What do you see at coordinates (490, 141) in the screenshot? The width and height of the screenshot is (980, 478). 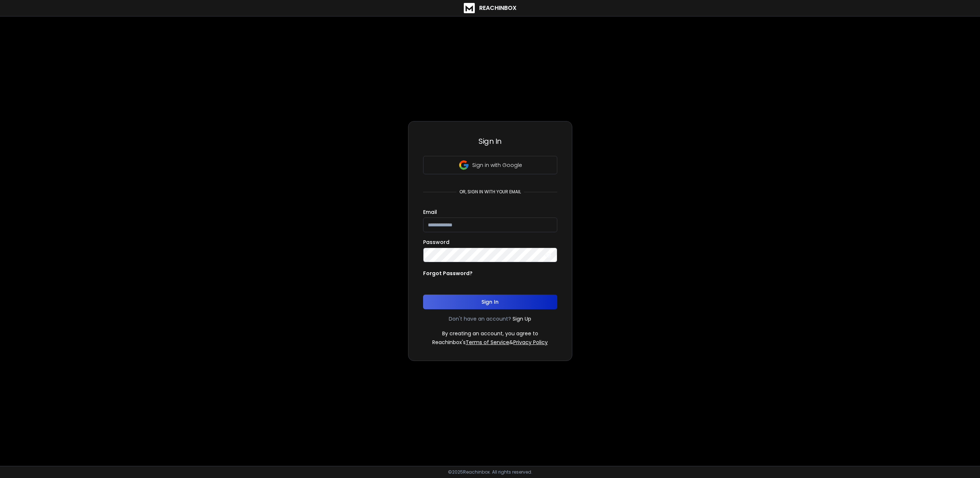 I see `h3: Sign In` at bounding box center [490, 141].